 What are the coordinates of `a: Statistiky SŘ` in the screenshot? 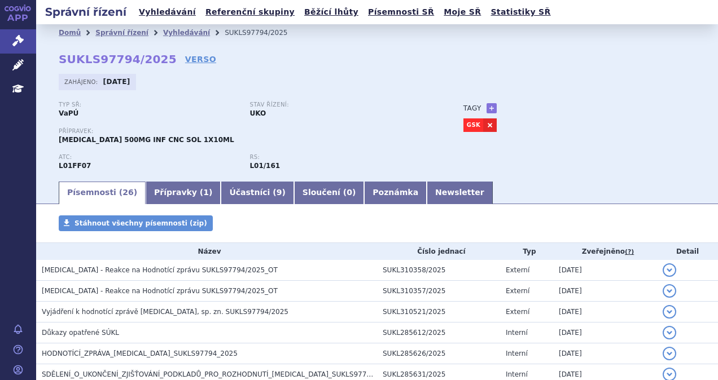 It's located at (520, 12).